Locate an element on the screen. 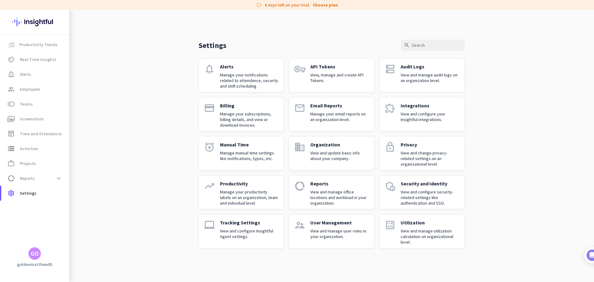 The image size is (594, 282). a: menu-itemProductivity Trends is located at coordinates (35, 45).